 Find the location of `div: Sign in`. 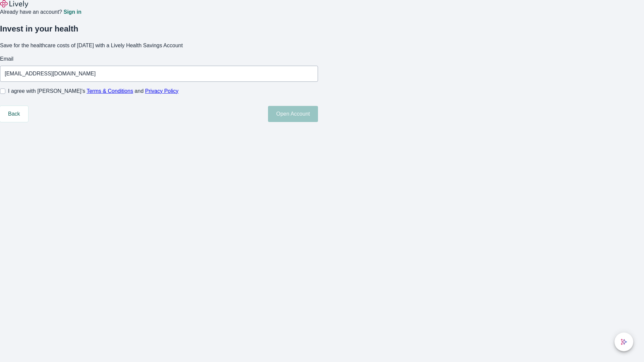

div: Sign in is located at coordinates (72, 12).